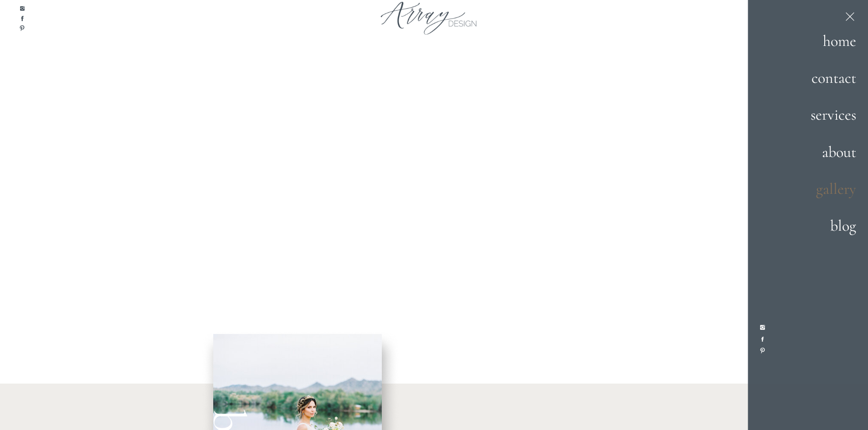  What do you see at coordinates (821, 152) in the screenshot?
I see `h2: about` at bounding box center [821, 152].